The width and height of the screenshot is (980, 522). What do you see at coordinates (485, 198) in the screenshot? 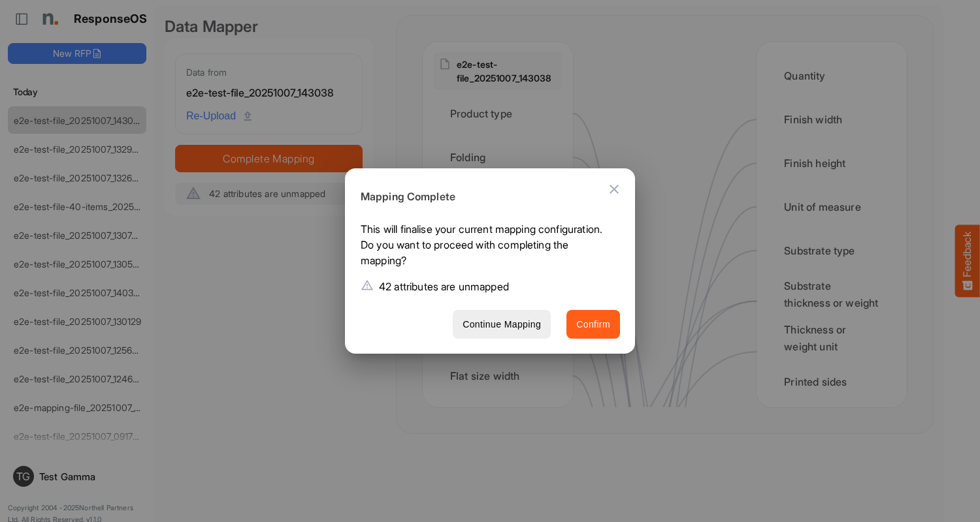
I see `h6: Mapping Complete` at bounding box center [485, 198].